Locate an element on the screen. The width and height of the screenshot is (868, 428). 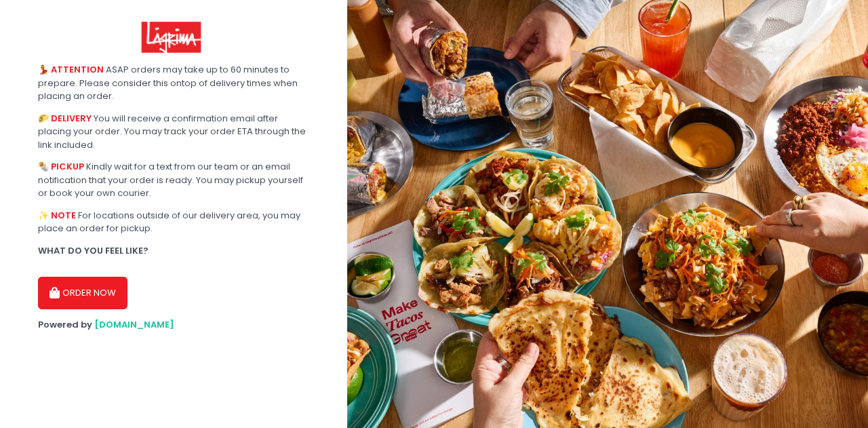
div: Kindly wait for a text from our team or an email notification that your order is ready. You may p... is located at coordinates (173, 180).